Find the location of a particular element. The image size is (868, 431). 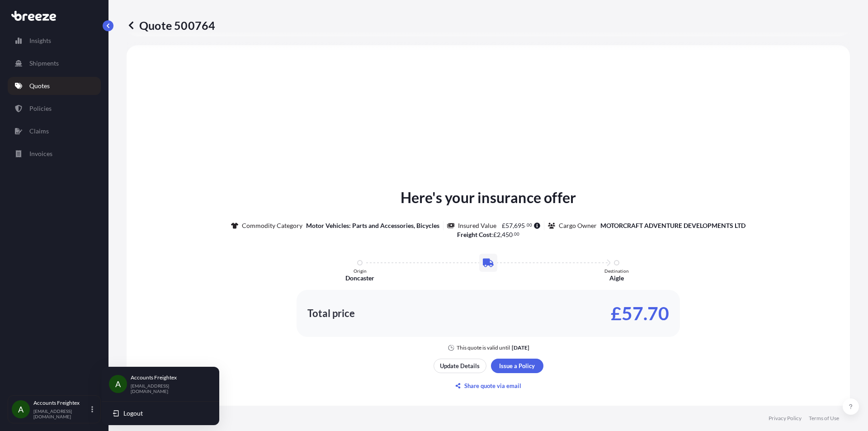

p: Insights is located at coordinates (40, 40).